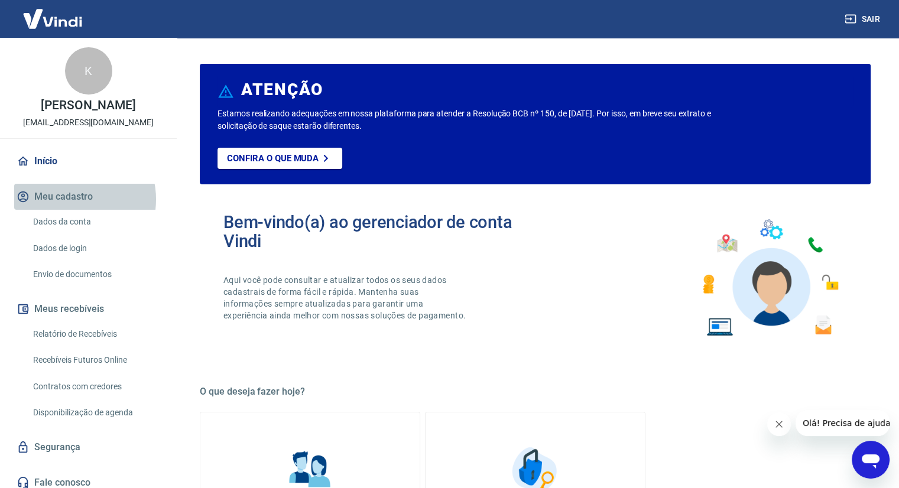 The height and width of the screenshot is (488, 899). I want to click on a: Dados da conta, so click(95, 222).